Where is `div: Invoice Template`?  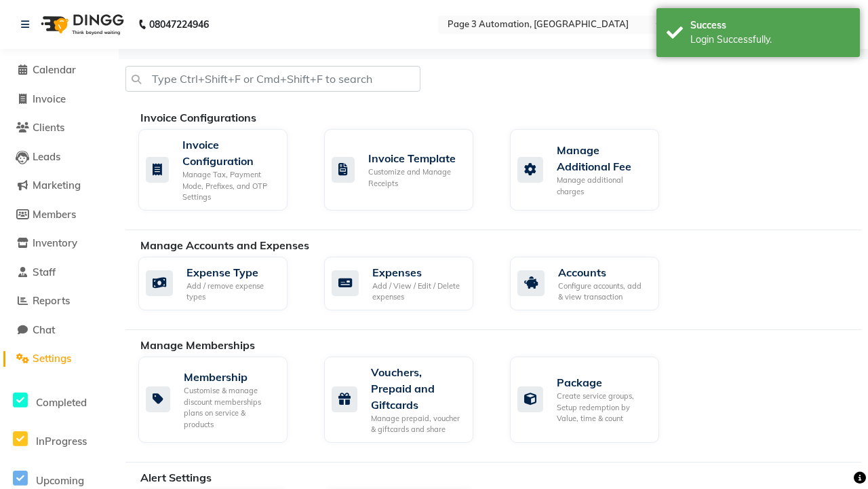
div: Invoice Template is located at coordinates (415, 158).